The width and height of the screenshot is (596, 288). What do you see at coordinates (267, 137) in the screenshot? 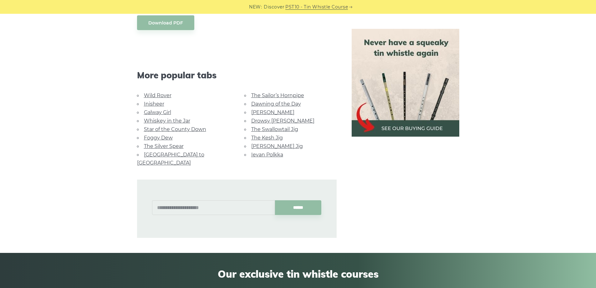
I see `a: The Kesh Jig` at bounding box center [267, 137].